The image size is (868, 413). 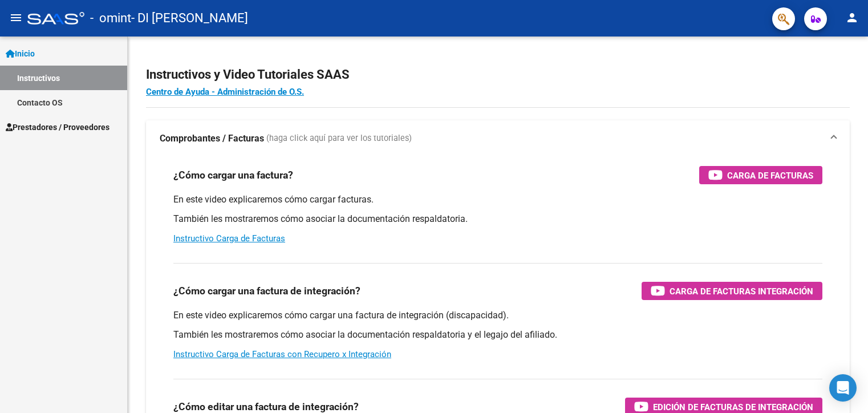 What do you see at coordinates (16, 18) in the screenshot?
I see `mat-icon: menu` at bounding box center [16, 18].